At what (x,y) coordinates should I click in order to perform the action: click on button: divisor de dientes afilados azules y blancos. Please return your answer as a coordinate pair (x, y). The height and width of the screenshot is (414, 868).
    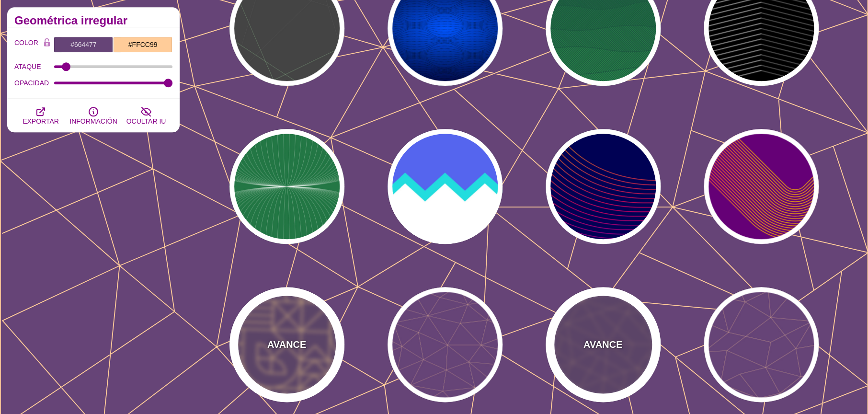
    Looking at the image, I should click on (445, 186).